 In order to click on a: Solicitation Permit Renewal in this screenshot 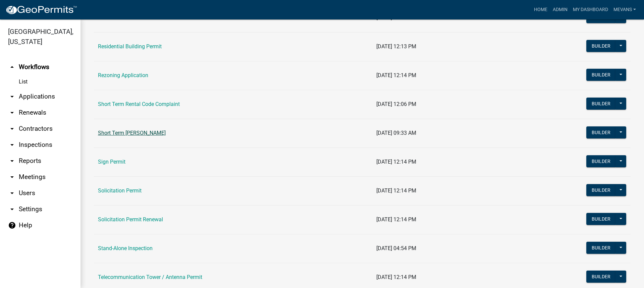, I will do `click(131, 219)`.